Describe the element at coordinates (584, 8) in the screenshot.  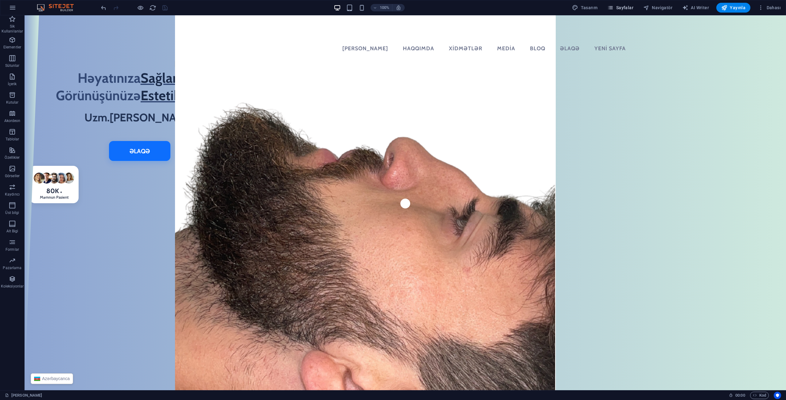
I see `span: Tasarım` at that location.